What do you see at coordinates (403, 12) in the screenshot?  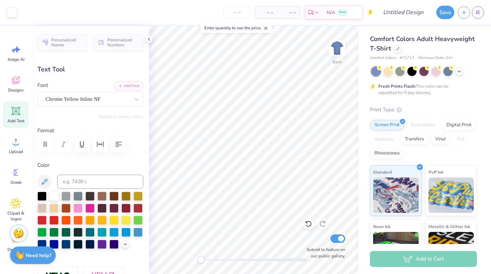 I see `input: Untitled Design` at bounding box center [403, 12].